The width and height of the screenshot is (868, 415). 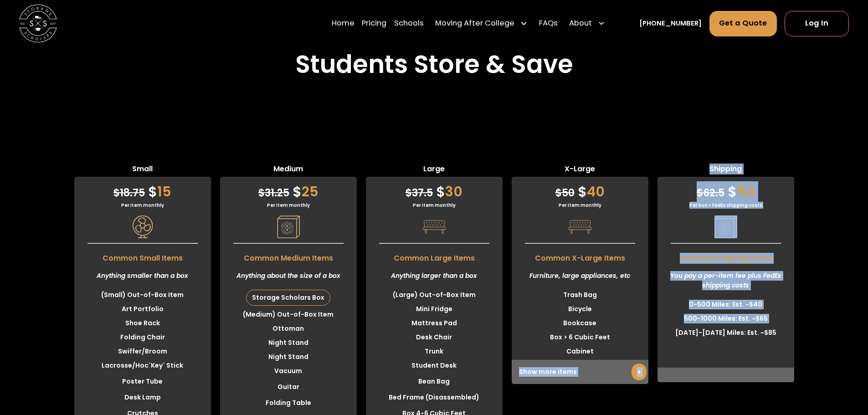 I want to click on span: Common Large Items, so click(x=434, y=256).